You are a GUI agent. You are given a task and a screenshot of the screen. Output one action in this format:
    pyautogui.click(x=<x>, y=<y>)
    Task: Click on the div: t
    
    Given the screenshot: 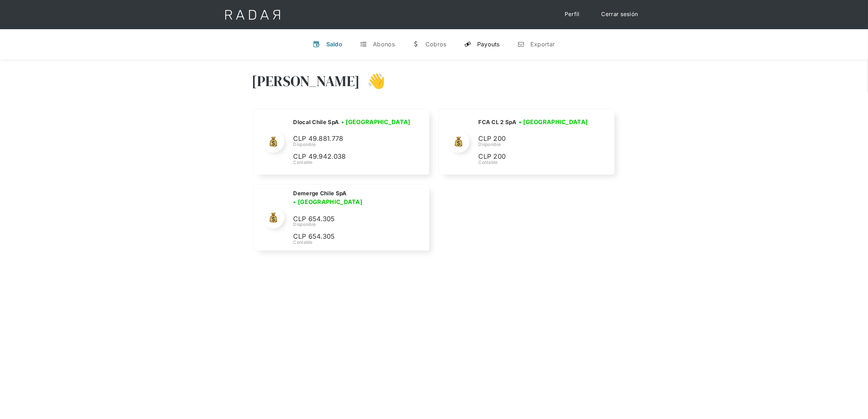 What is the action you would take?
    pyautogui.click(x=363, y=44)
    